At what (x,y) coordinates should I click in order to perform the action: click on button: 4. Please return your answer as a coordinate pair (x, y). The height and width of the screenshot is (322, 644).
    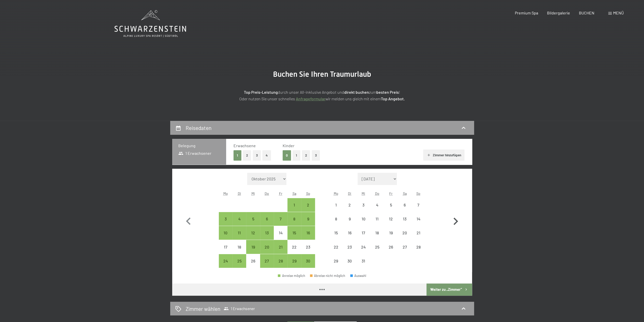
    Looking at the image, I should click on (266, 155).